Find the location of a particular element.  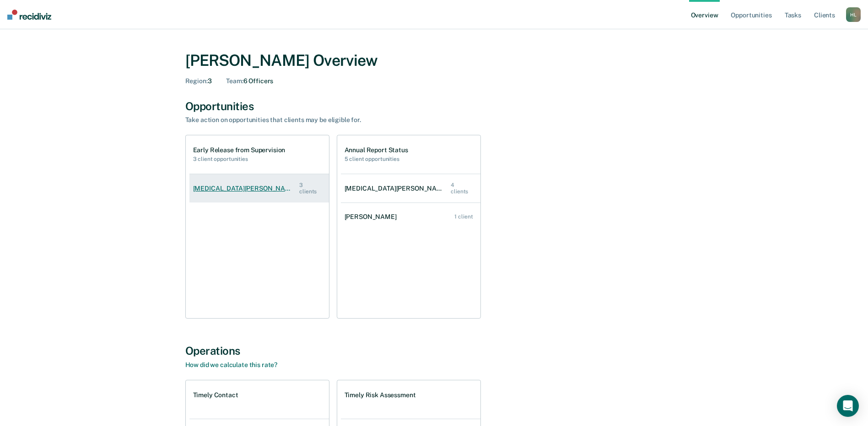

div: Operations is located at coordinates (434, 351).